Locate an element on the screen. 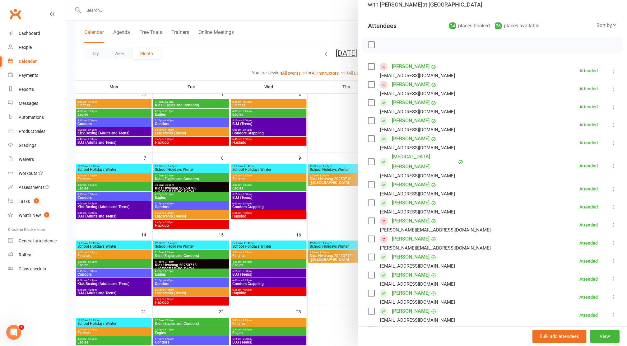  div: Reports is located at coordinates (26, 89).